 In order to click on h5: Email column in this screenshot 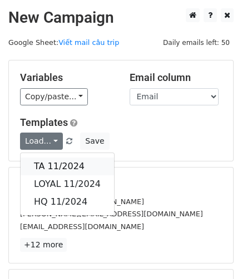, I will do `click(176, 78)`.